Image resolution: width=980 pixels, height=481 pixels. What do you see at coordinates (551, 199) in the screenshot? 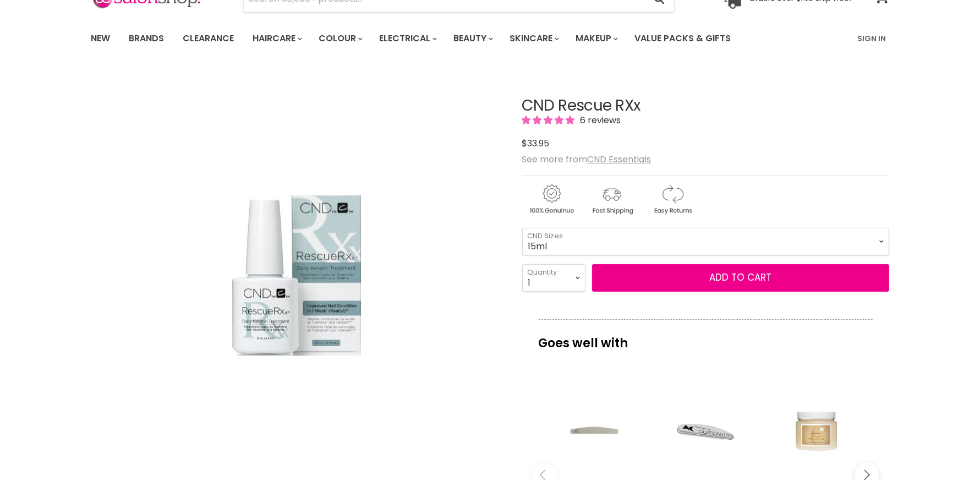
I see `img: genuine.gif` at bounding box center [551, 199].